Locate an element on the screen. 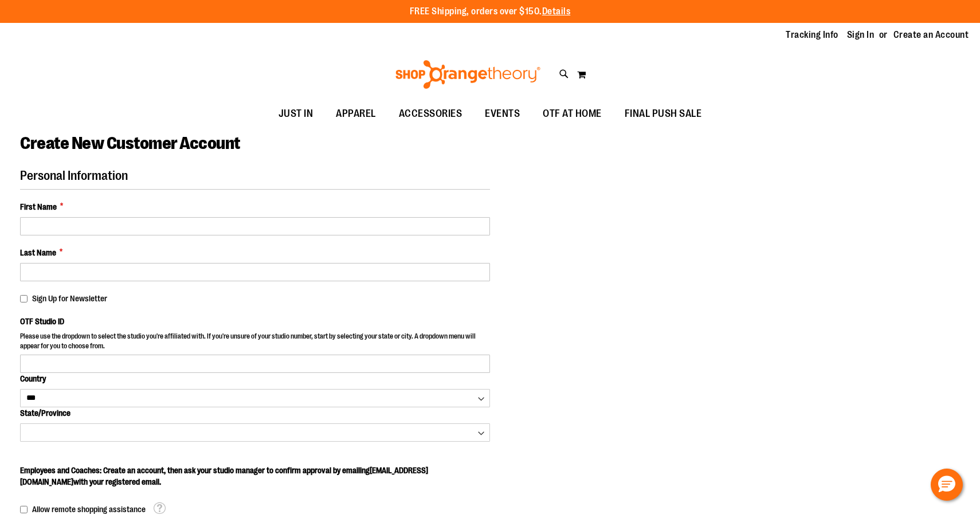 The width and height of the screenshot is (980, 515). a: JUST IN is located at coordinates (296, 114).